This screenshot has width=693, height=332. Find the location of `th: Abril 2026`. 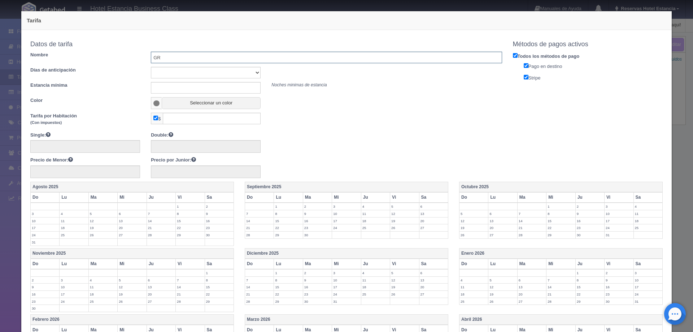

th: Abril 2026 is located at coordinates (561, 319).